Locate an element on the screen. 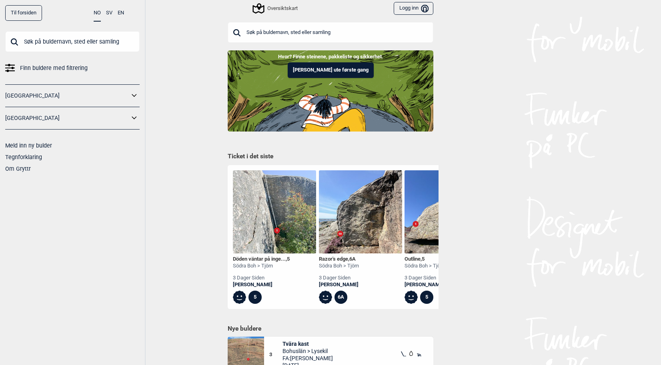 The height and width of the screenshot is (365, 661). div: Oversiktskart is located at coordinates (276, 8).